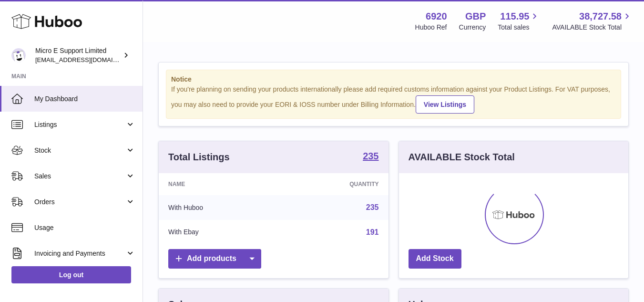 The image size is (644, 302). I want to click on div: Micro E Support Limited, so click(78, 55).